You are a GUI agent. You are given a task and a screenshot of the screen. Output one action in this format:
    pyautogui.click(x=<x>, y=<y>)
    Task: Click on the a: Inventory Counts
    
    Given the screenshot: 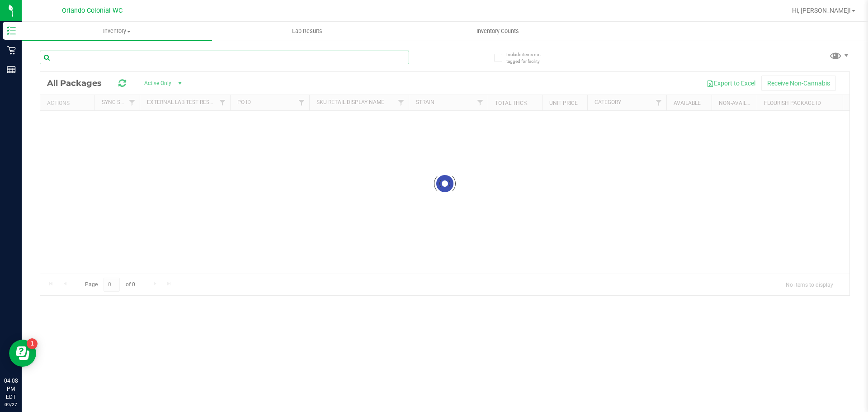 What is the action you would take?
    pyautogui.click(x=497, y=31)
    